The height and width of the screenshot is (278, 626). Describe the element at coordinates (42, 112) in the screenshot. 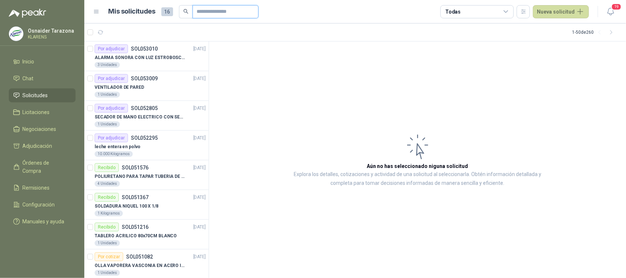

I see `a: Licitaciones` at that location.